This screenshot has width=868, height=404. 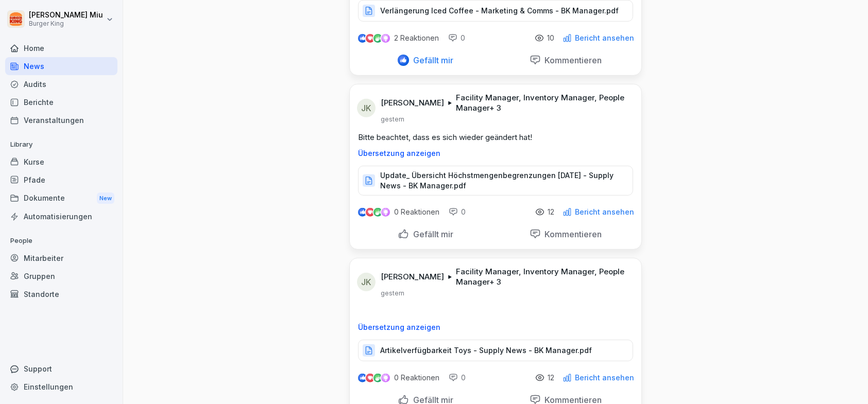 What do you see at coordinates (61, 198) in the screenshot?
I see `a: DokumenteNew` at bounding box center [61, 198].